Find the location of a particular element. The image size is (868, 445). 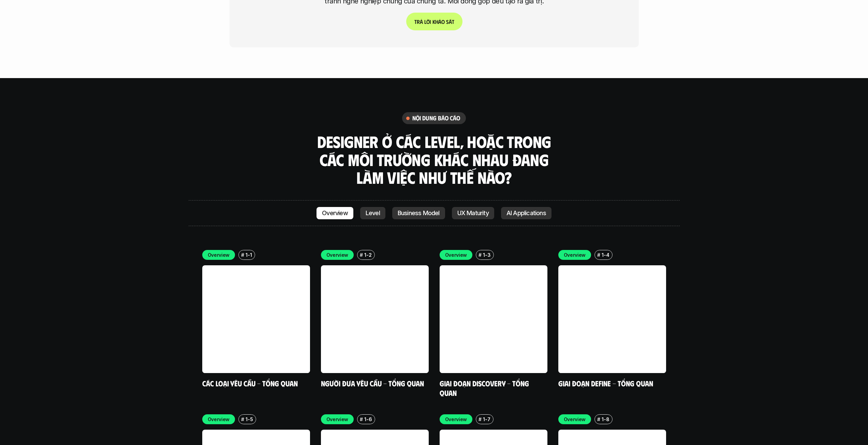

p: 1-2 is located at coordinates (367, 255).